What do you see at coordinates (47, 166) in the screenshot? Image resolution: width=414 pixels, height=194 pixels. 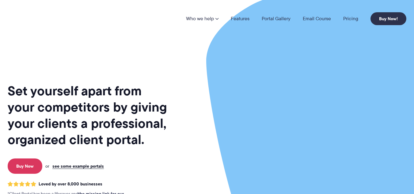 I see `span: or` at bounding box center [47, 166].